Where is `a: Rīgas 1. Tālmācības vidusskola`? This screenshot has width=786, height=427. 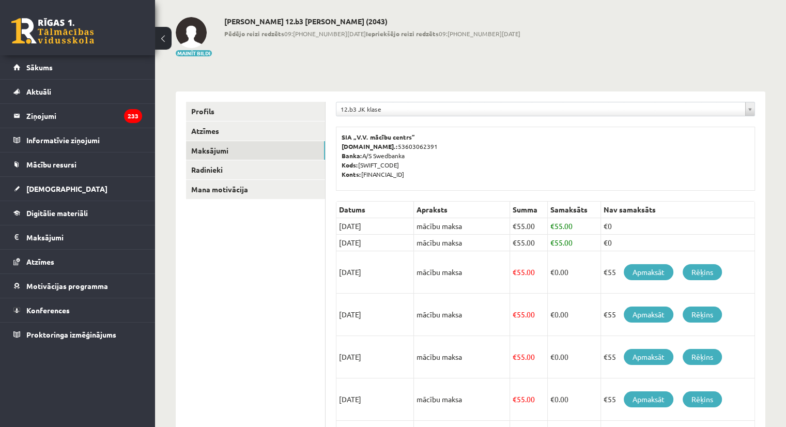 a: Rīgas 1. Tālmācības vidusskola is located at coordinates (53, 31).